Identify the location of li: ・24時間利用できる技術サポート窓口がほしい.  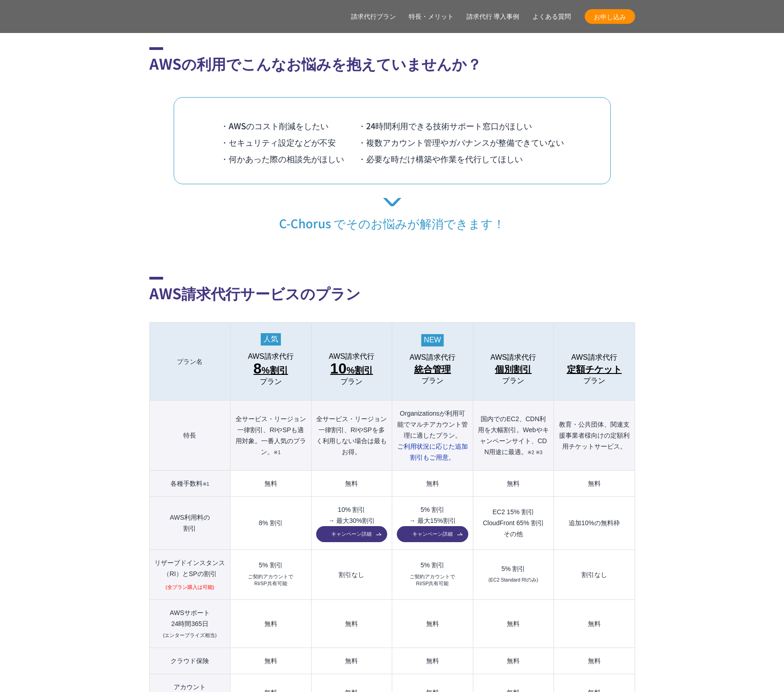
(461, 126).